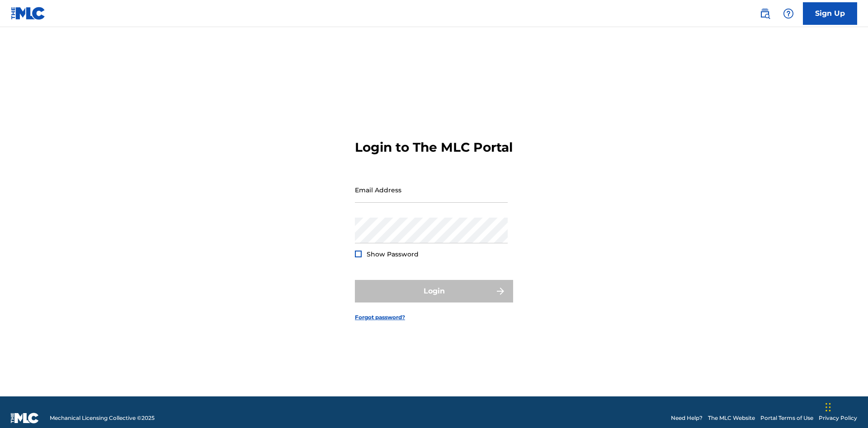 This screenshot has width=868, height=428. I want to click on h3: Login to The MLC Portal, so click(434, 147).